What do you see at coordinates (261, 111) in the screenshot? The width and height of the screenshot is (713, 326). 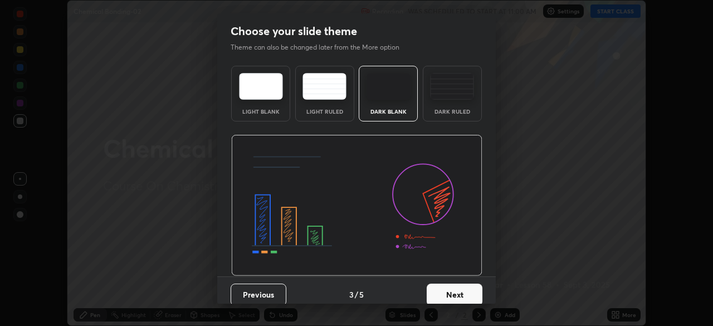 I see `div: Light Blank` at bounding box center [261, 111].